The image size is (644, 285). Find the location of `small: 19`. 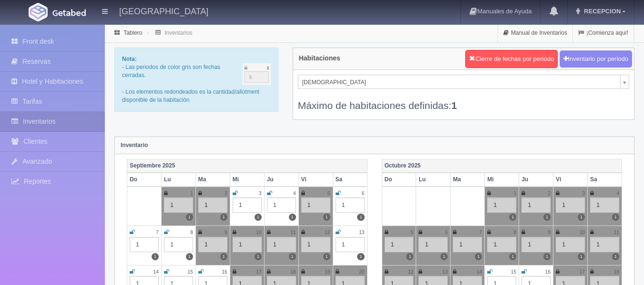

small: 19 is located at coordinates (327, 272).